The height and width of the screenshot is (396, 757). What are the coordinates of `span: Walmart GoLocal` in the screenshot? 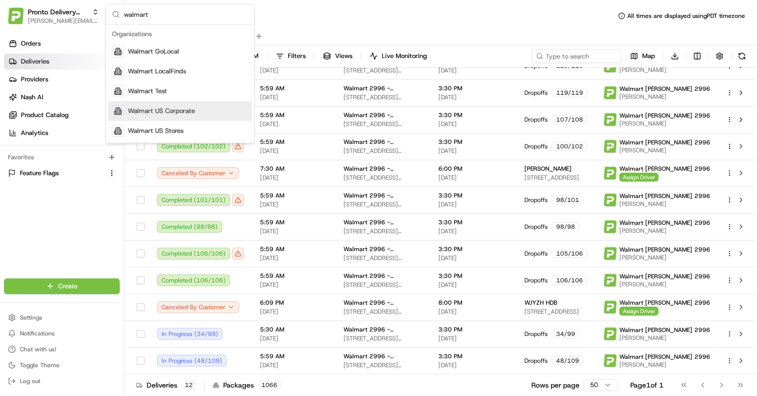 It's located at (153, 52).